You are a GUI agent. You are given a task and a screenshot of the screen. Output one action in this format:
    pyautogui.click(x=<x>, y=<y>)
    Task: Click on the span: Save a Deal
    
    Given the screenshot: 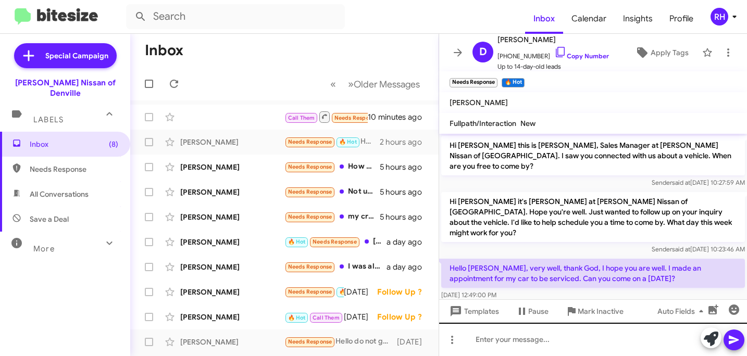 What is the action you would take?
    pyautogui.click(x=49, y=219)
    